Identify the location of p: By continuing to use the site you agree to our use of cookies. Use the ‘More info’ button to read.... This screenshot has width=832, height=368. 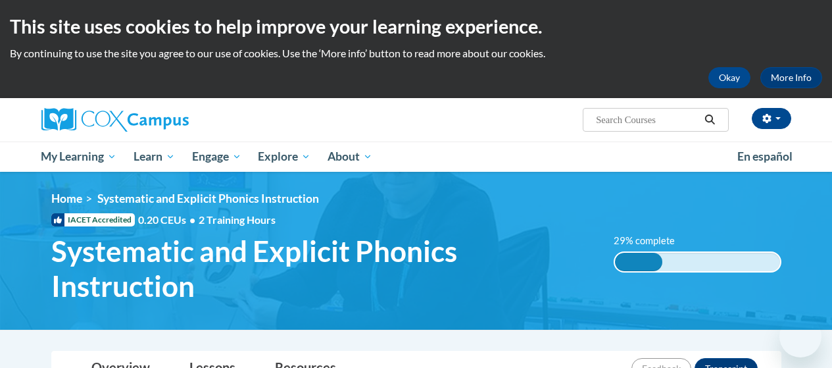
(416, 53).